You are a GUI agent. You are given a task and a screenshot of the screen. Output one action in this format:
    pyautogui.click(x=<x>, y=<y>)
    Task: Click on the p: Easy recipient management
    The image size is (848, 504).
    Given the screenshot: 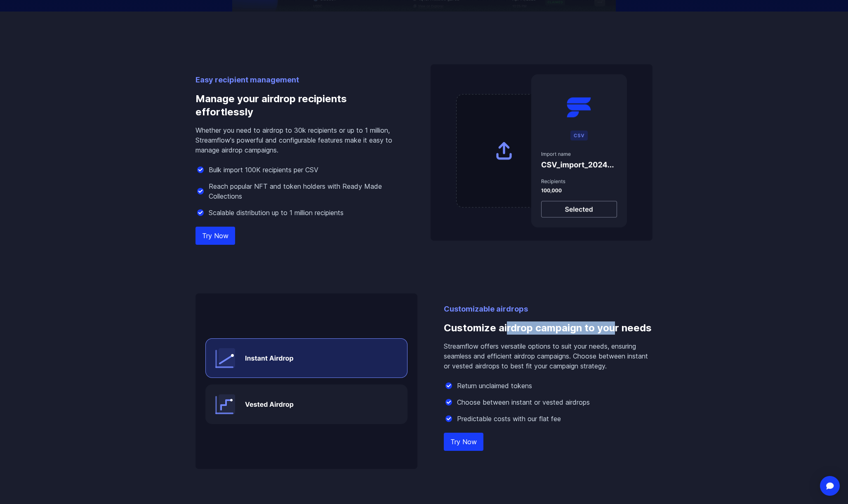 What is the action you would take?
    pyautogui.click(x=300, y=80)
    